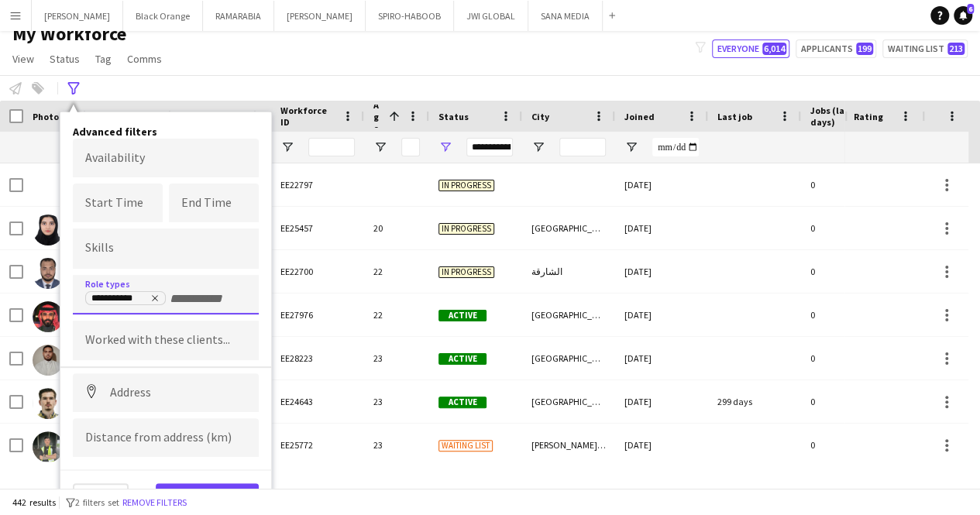  I want to click on span: Age, so click(378, 117).